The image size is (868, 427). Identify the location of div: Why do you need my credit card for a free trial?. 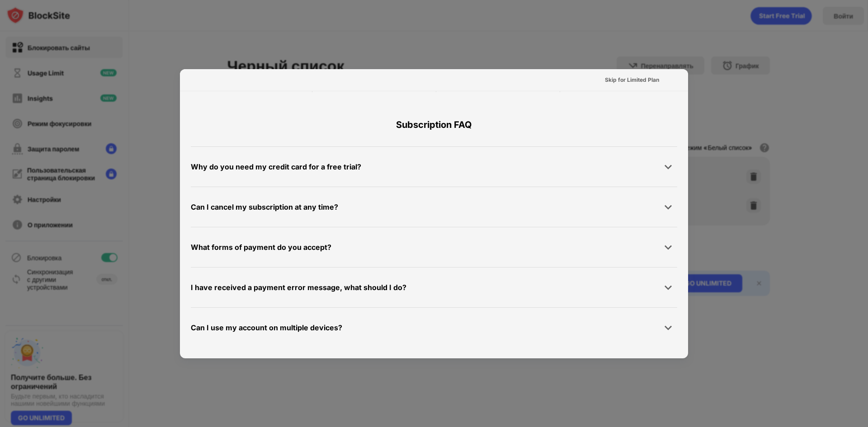
(276, 167).